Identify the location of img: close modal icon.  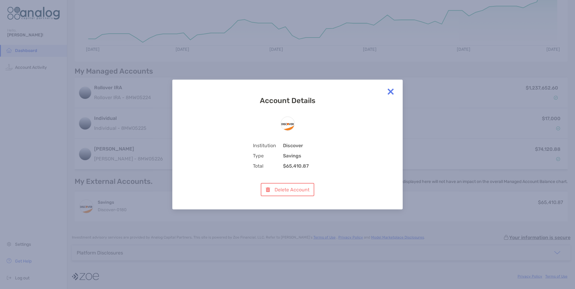
(391, 92).